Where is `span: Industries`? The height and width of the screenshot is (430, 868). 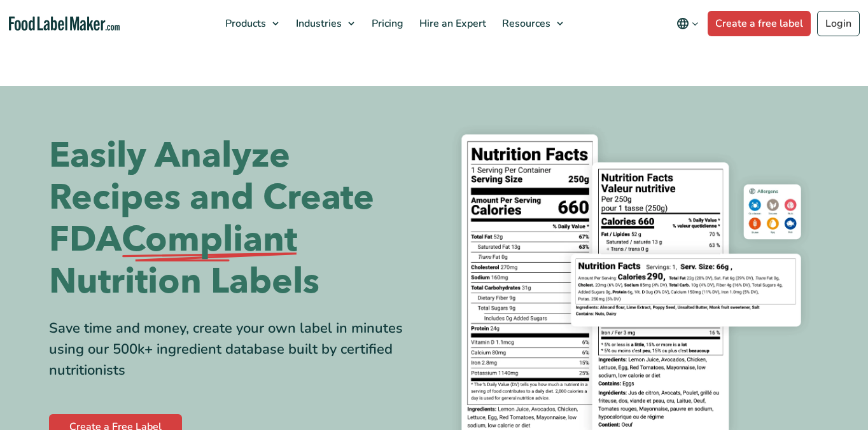 span: Industries is located at coordinates (317, 23).